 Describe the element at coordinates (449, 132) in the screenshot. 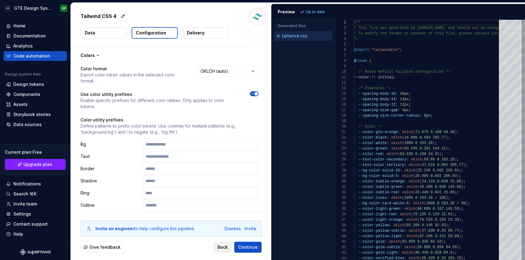

I see `span: 48.38` at that location.